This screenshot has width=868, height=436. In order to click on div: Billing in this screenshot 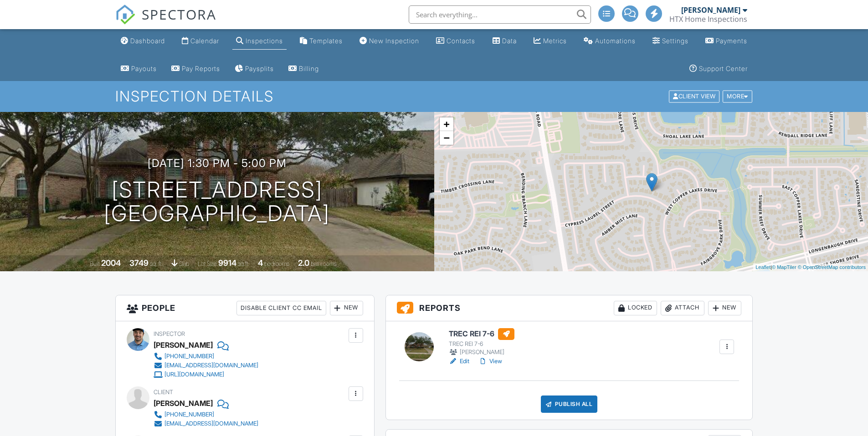, I will do `click(309, 68)`.